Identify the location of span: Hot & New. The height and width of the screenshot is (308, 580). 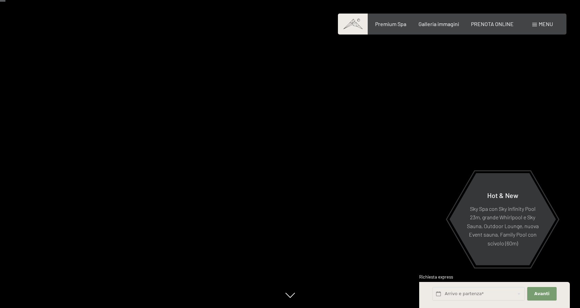
(503, 195).